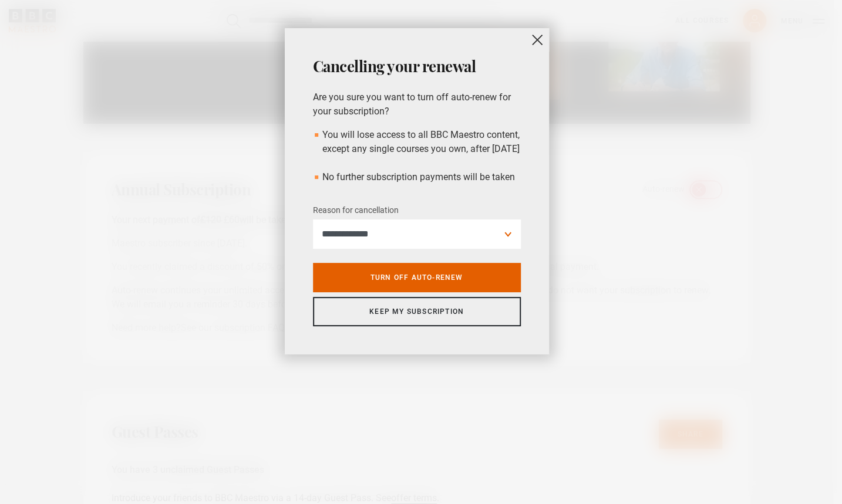  Describe the element at coordinates (417, 67) in the screenshot. I see `h2: Cancelling your renewal` at that location.